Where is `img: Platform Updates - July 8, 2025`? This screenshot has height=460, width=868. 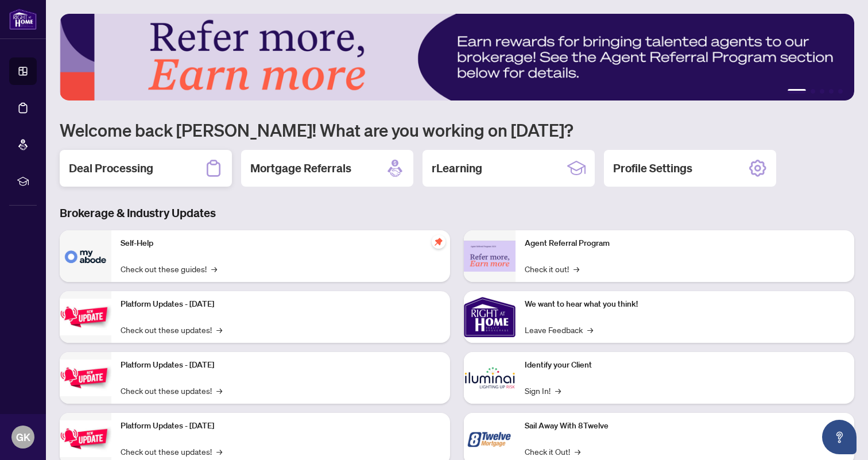 img: Platform Updates - July 8, 2025 is located at coordinates (86, 377).